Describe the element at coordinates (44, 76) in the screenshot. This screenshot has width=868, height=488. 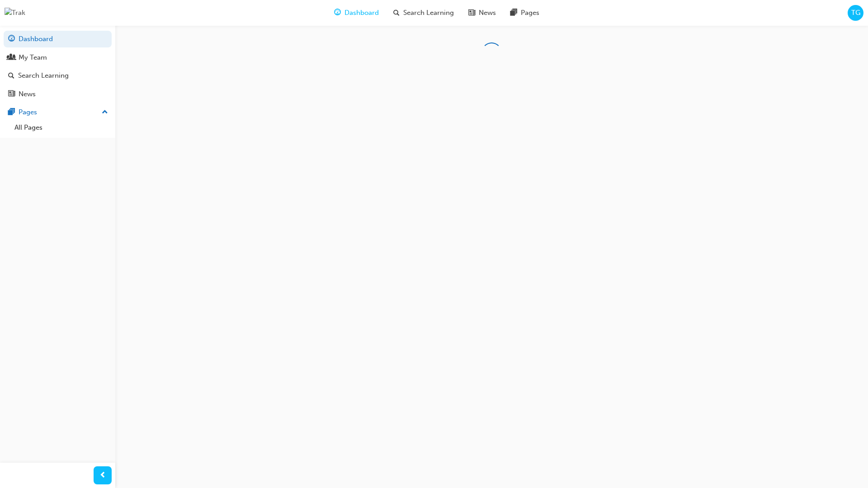
I see `div: Search Learning` at that location.